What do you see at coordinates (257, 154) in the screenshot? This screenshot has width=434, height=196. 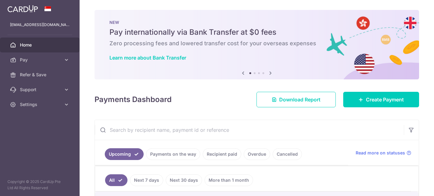 I see `a: Overdue` at bounding box center [257, 154].